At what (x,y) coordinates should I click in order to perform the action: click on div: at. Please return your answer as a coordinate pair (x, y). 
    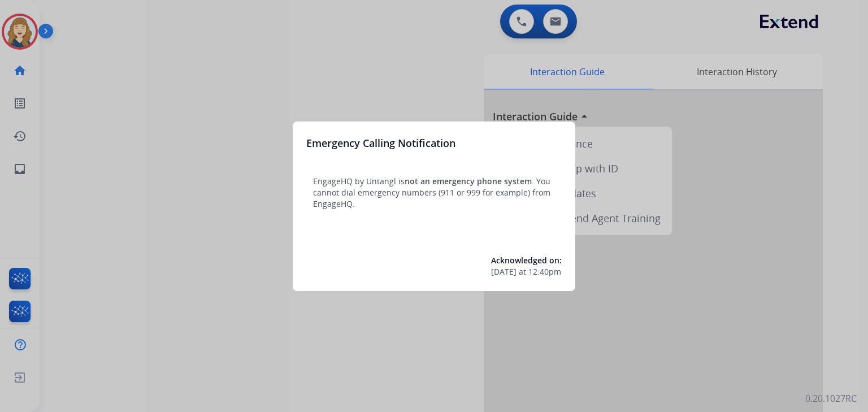
    Looking at the image, I should click on (526, 272).